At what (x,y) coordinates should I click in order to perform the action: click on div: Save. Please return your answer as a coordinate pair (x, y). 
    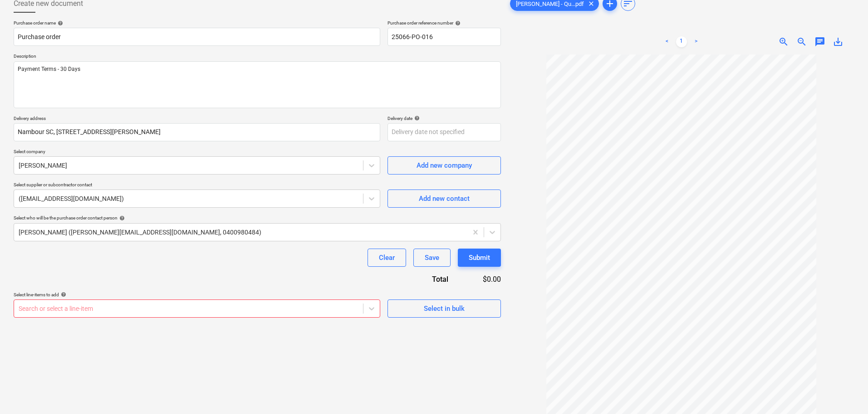
    Looking at the image, I should click on (432, 258).